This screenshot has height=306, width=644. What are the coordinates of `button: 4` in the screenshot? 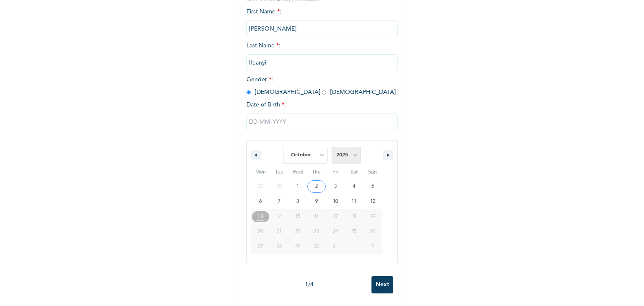 It's located at (354, 186).